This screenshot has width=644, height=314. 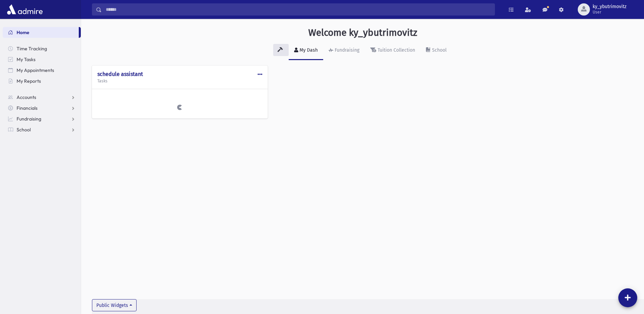 I want to click on div: My Dash, so click(x=308, y=50).